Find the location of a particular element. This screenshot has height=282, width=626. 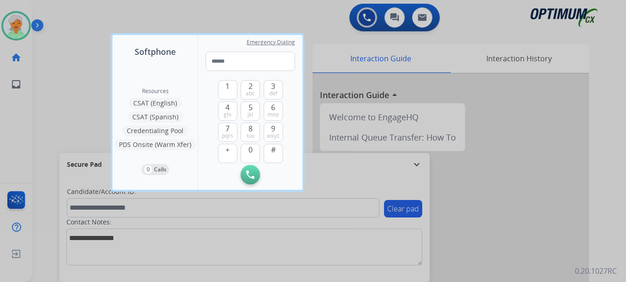

span: Softphone is located at coordinates (155, 52).